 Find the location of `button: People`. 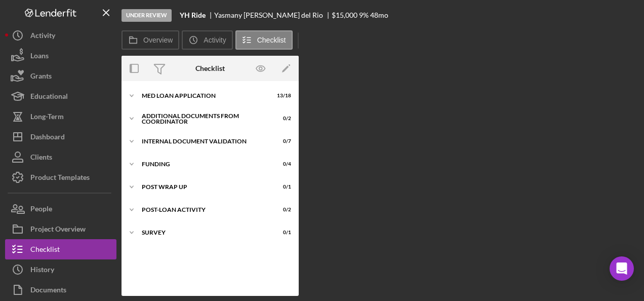

button: People is located at coordinates (61, 209).